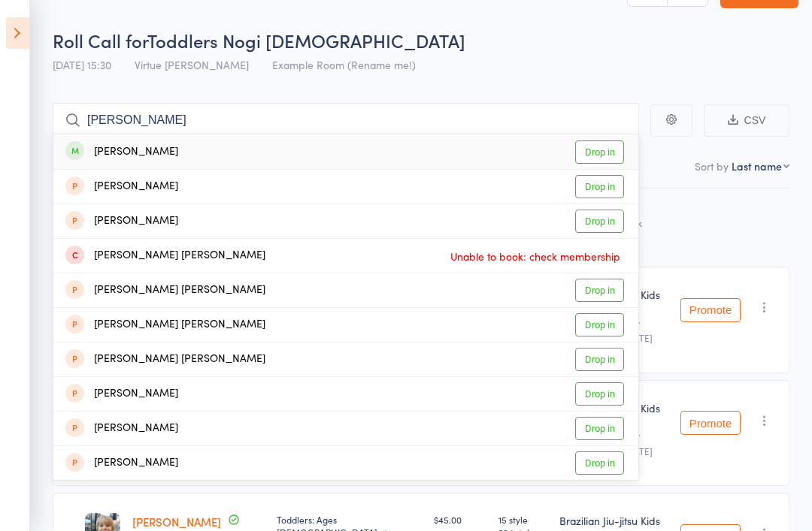 This screenshot has width=812, height=531. Describe the element at coordinates (343, 64) in the screenshot. I see `span: Example Room (Rename me!)` at that location.